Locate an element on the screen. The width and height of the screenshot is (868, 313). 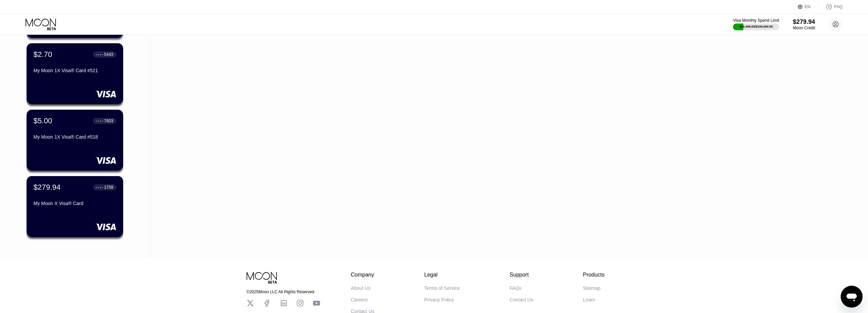
div: $279.94Moon Credit is located at coordinates (803, 24).